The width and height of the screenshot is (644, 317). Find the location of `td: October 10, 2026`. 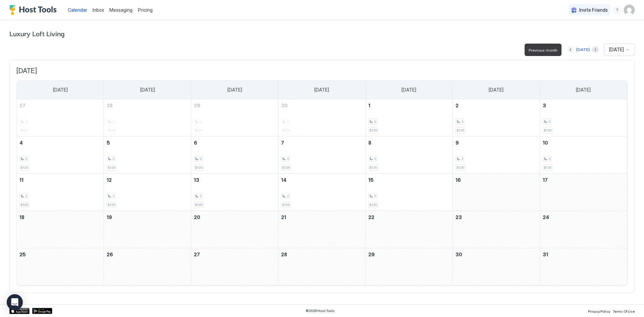

td: October 10, 2026 is located at coordinates (583, 155).